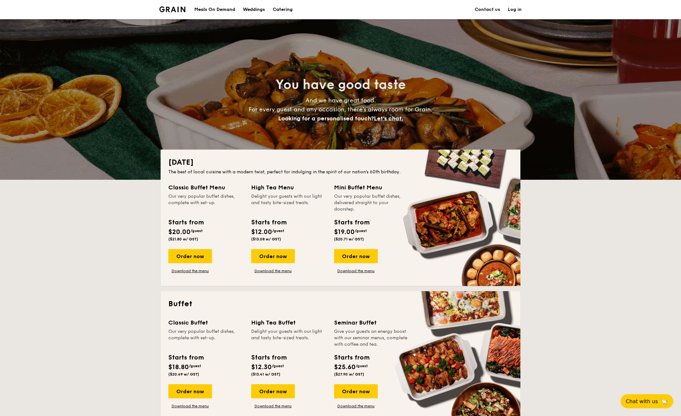 The height and width of the screenshot is (416, 681). What do you see at coordinates (349, 239) in the screenshot?
I see `span: ($20.71 w/ GST)` at bounding box center [349, 239].